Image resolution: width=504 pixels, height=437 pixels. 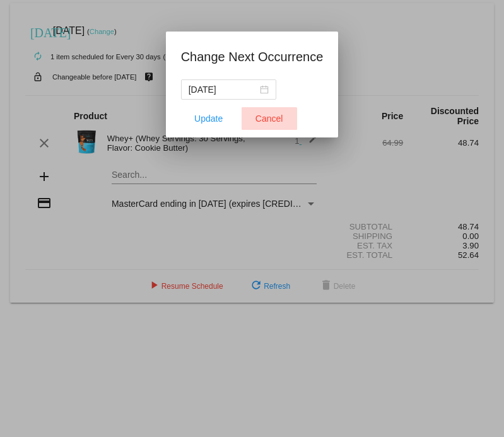 What do you see at coordinates (209, 119) in the screenshot?
I see `button: Update` at bounding box center [209, 119].